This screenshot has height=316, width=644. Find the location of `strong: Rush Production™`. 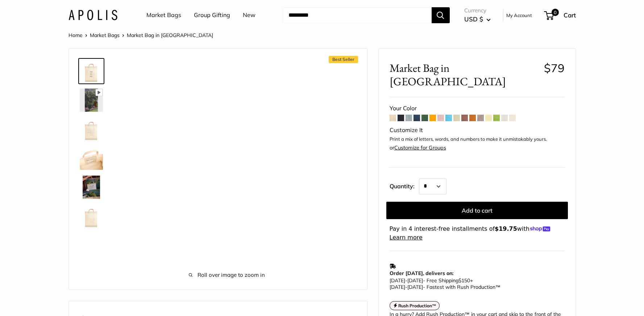

strong: Rush Production™ is located at coordinates (417, 306).